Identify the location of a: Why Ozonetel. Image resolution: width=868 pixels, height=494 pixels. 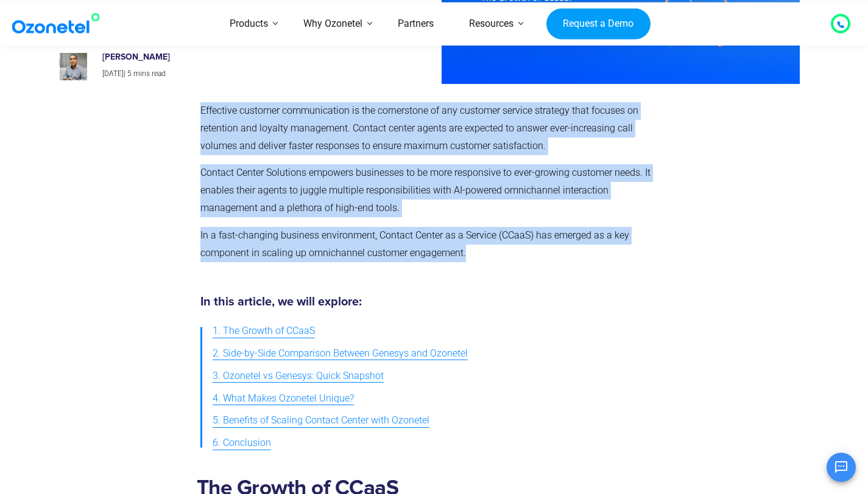
(332, 24).